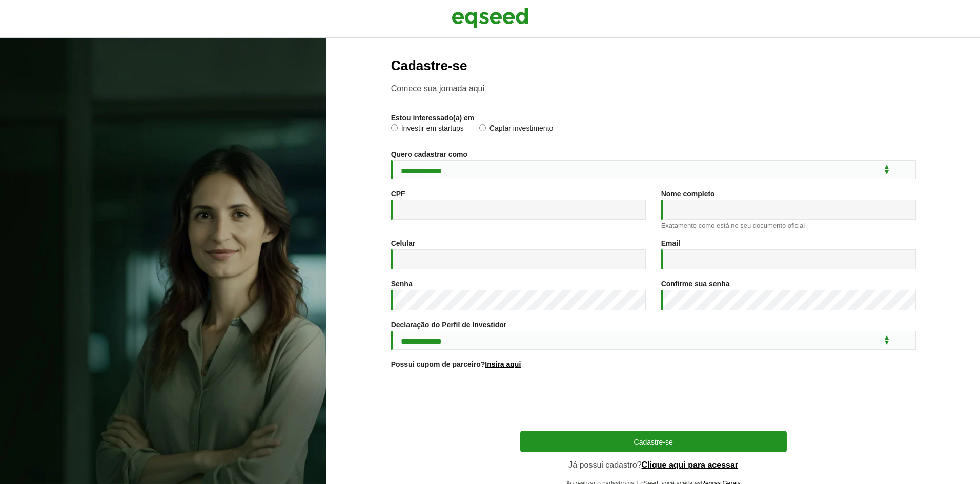 The width and height of the screenshot is (980, 484). I want to click on div: Exatamente como está no seu documento oficial, so click(789, 226).